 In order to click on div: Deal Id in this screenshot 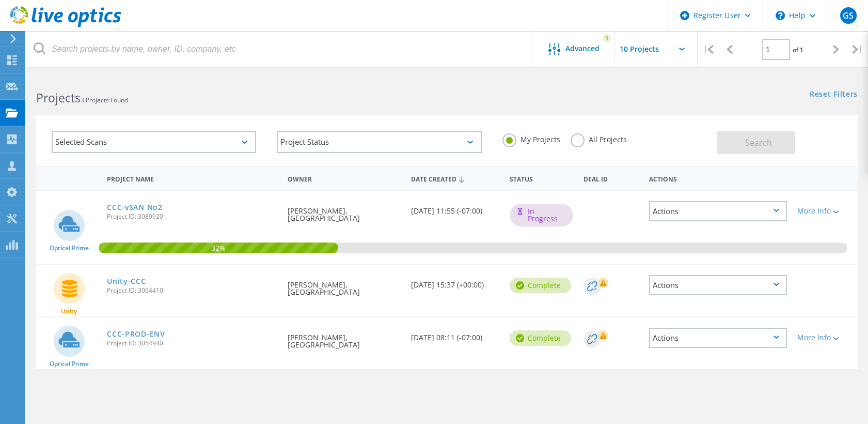, I will do `click(611, 178)`.